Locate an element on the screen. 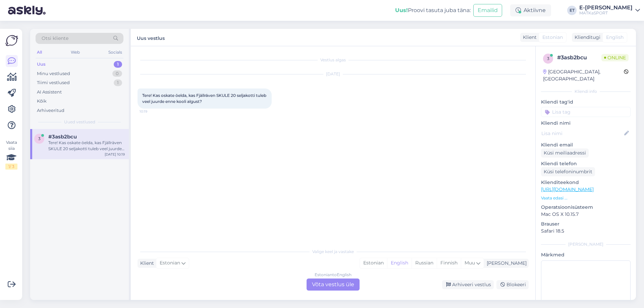 This screenshot has width=644, height=308. p: Safari 18.5 is located at coordinates (586, 231).